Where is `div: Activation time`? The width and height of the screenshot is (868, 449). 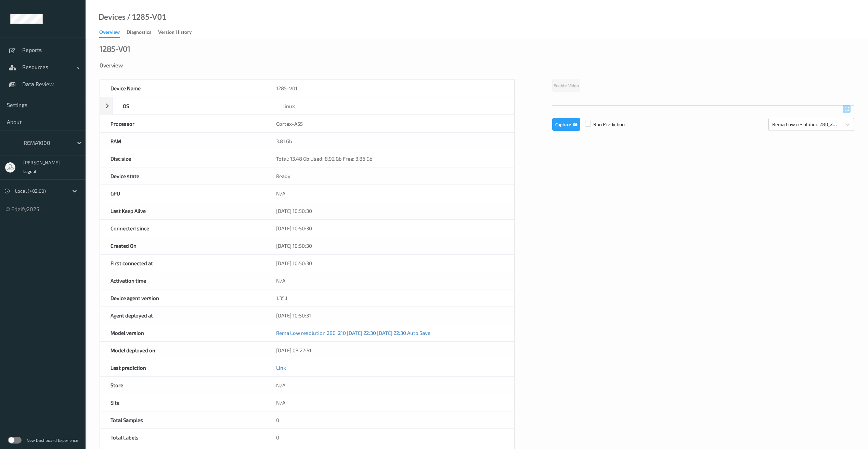 div: Activation time is located at coordinates (183, 281).